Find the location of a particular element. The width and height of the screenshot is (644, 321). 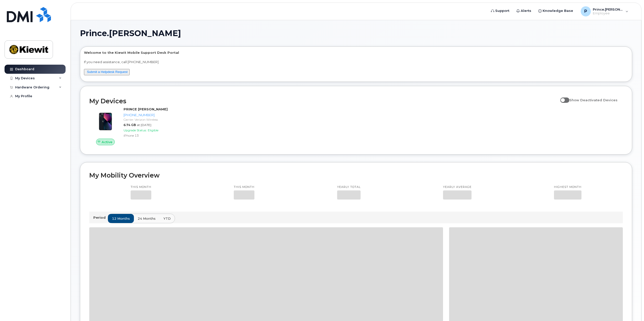

h2: My Devices is located at coordinates (324, 101).